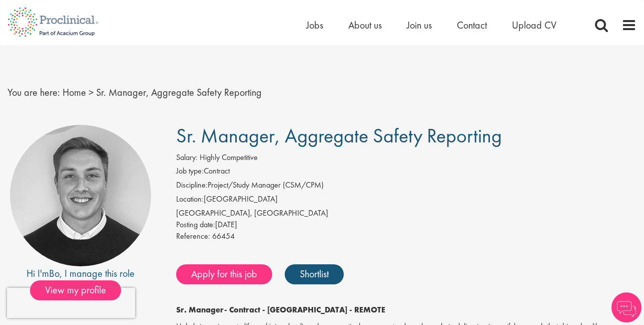 This screenshot has height=325, width=644. What do you see at coordinates (196, 224) in the screenshot?
I see `span: Posting date:` at bounding box center [196, 224].